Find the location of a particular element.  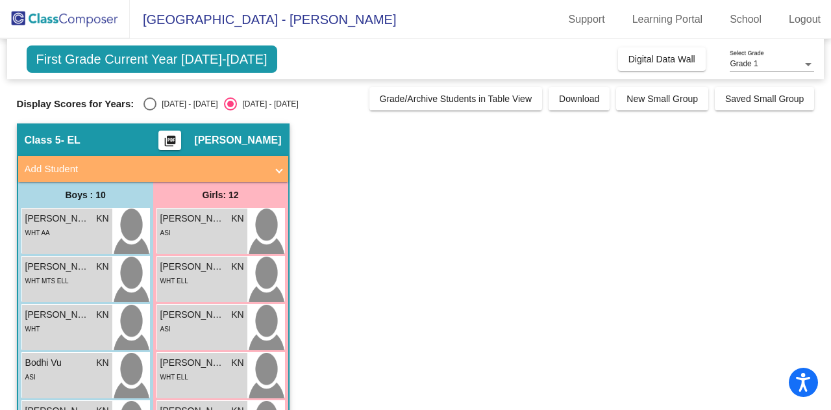

mat-expansion-panel-header: Add Student is located at coordinates (153, 169).